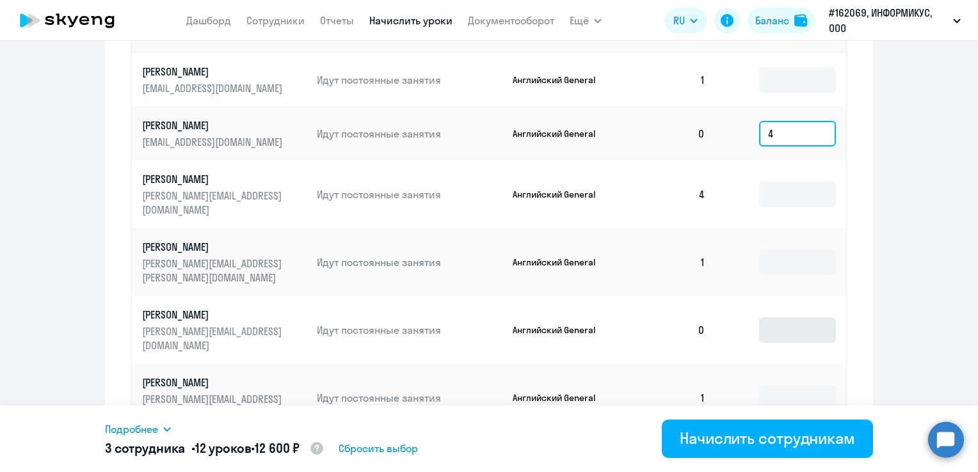  I want to click on a: Отчеты, so click(337, 20).